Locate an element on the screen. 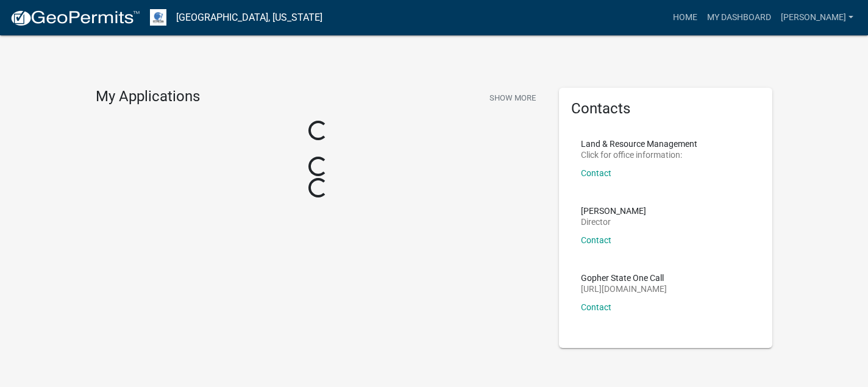 The width and height of the screenshot is (868, 387). a: My Dashboard is located at coordinates (738, 18).